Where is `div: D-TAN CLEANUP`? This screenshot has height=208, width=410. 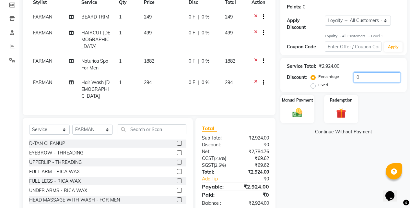
div: D-TAN CLEANUP is located at coordinates (47, 143).